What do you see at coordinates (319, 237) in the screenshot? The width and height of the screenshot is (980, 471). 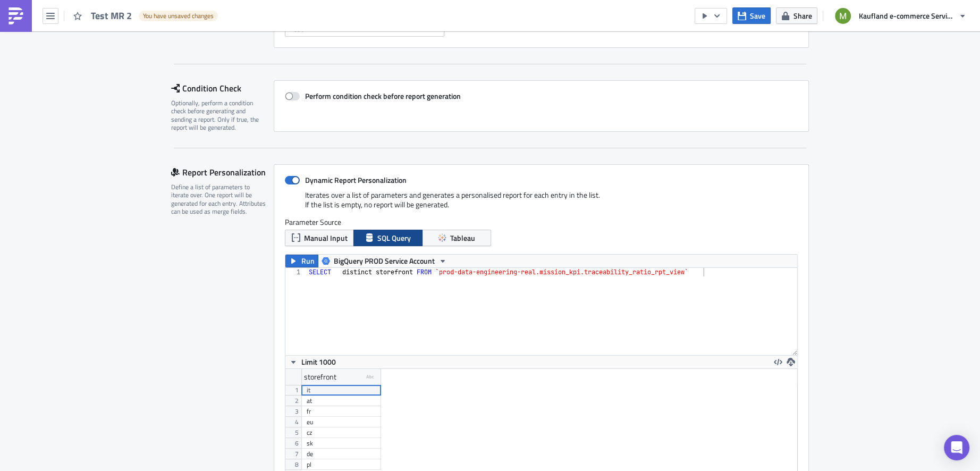 I see `button: Manual Input` at bounding box center [319, 237].